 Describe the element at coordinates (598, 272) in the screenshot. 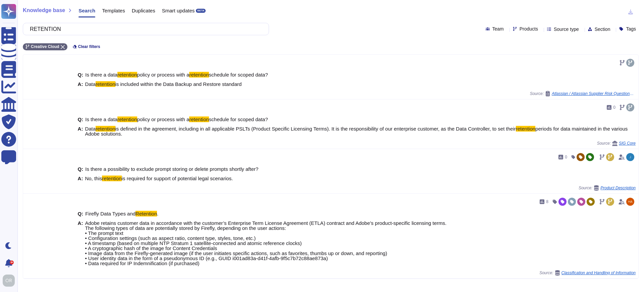

I see `span: Classification and Handling of Information` at that location.